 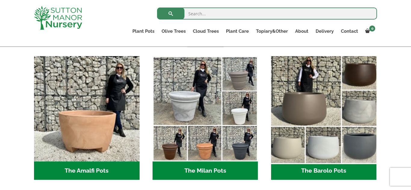 What do you see at coordinates (349, 31) in the screenshot?
I see `a: Contact` at bounding box center [349, 31].